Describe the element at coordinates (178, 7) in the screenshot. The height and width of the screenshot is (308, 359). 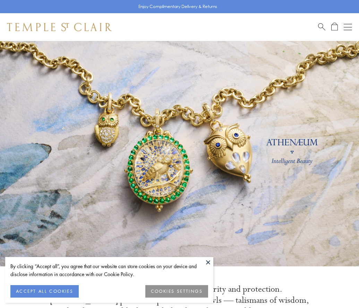
I see `p: Enjoy Complimentary Delivery & Returns` at that location.